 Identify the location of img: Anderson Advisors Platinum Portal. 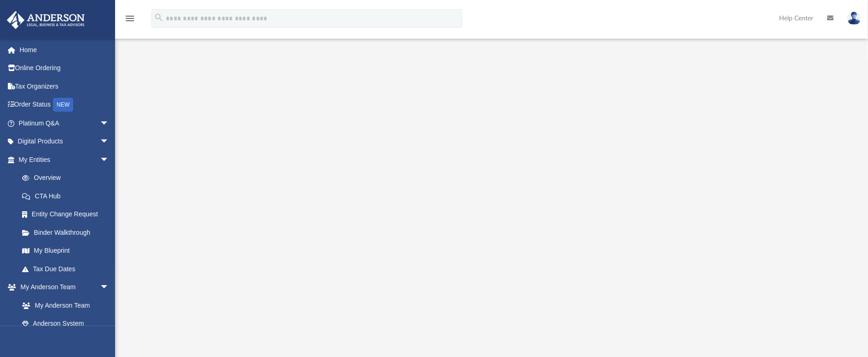
(45, 20).